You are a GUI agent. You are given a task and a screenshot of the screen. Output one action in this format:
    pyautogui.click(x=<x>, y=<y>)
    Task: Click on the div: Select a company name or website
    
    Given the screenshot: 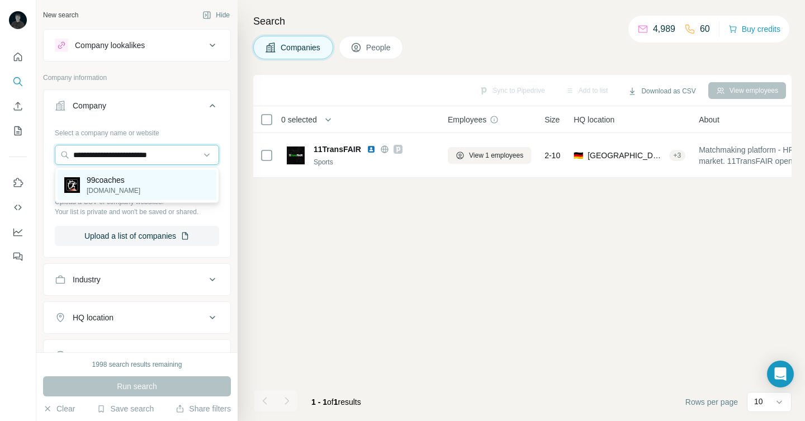 What is the action you would take?
    pyautogui.click(x=137, y=131)
    